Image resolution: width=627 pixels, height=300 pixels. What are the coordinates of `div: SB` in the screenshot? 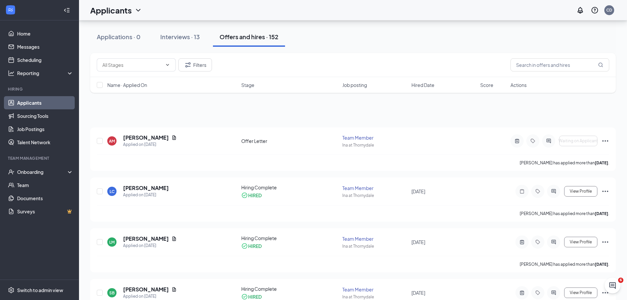 It's located at (112, 292).